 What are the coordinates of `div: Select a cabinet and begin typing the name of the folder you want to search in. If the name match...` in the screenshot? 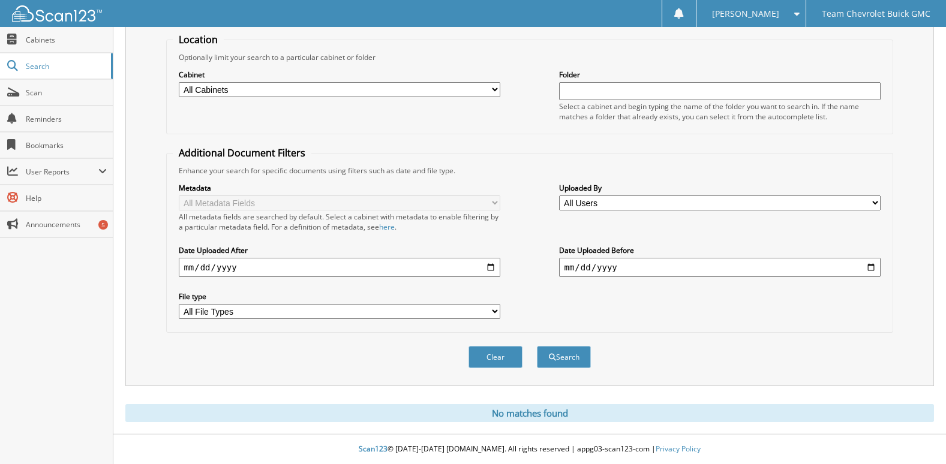 It's located at (719, 112).